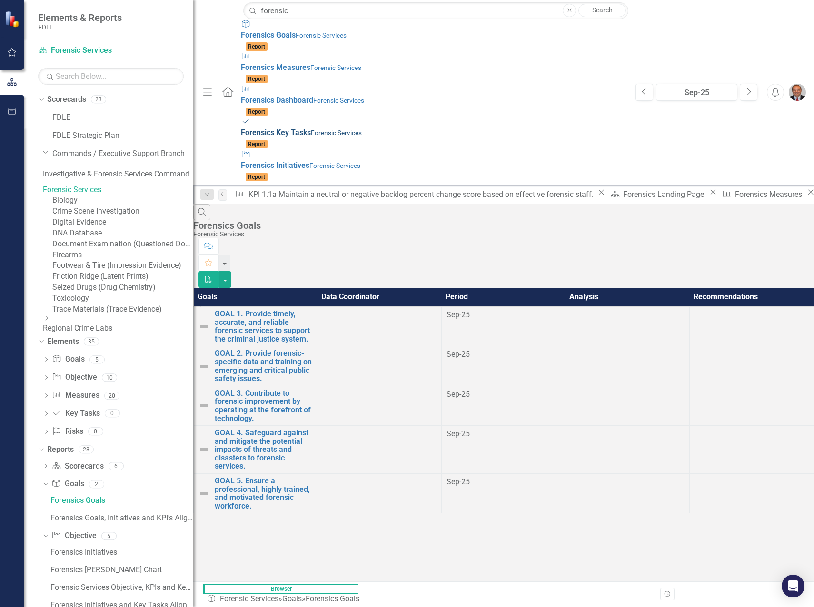 Image resolution: width=814 pixels, height=607 pixels. What do you see at coordinates (109, 377) in the screenshot?
I see `div: 10` at bounding box center [109, 377].